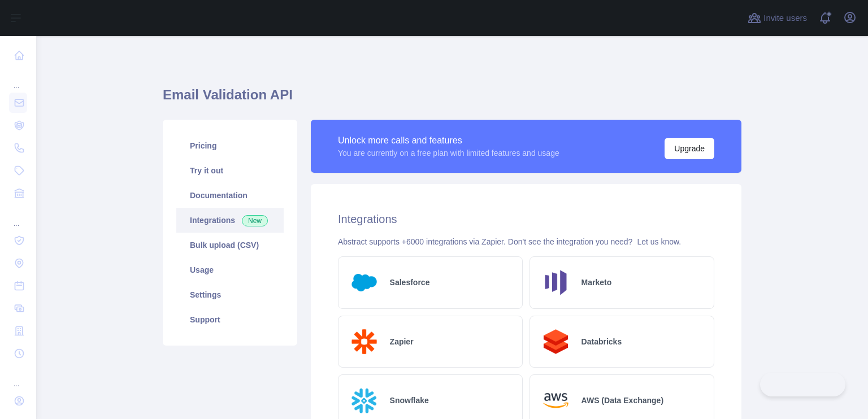 The width and height of the screenshot is (868, 419). I want to click on span: Invite users, so click(785, 18).